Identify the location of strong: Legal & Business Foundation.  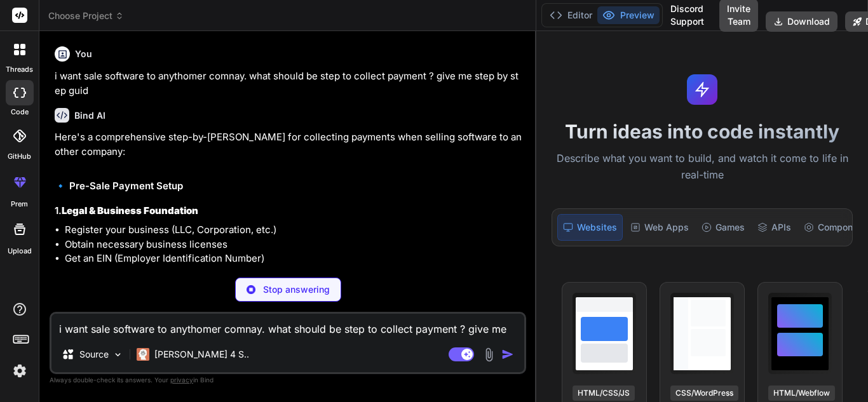
(129, 210).